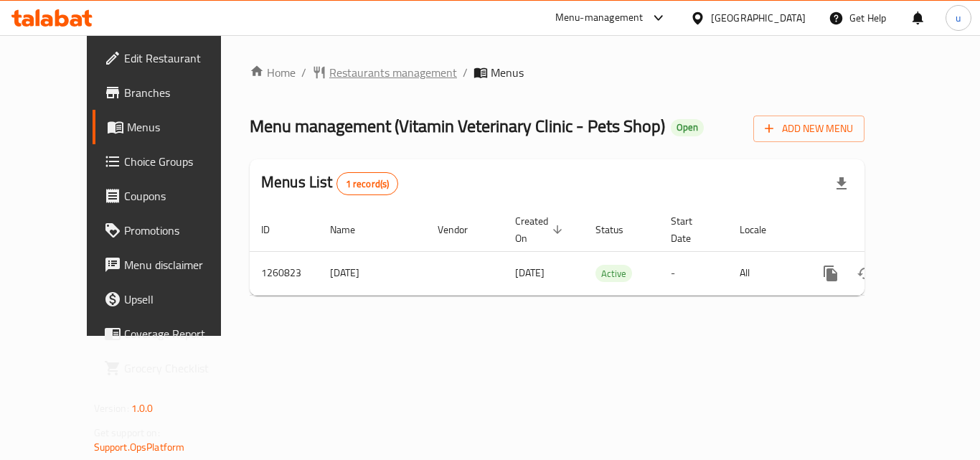 The width and height of the screenshot is (980, 460). Describe the element at coordinates (688, 127) in the screenshot. I see `span: Open` at that location.